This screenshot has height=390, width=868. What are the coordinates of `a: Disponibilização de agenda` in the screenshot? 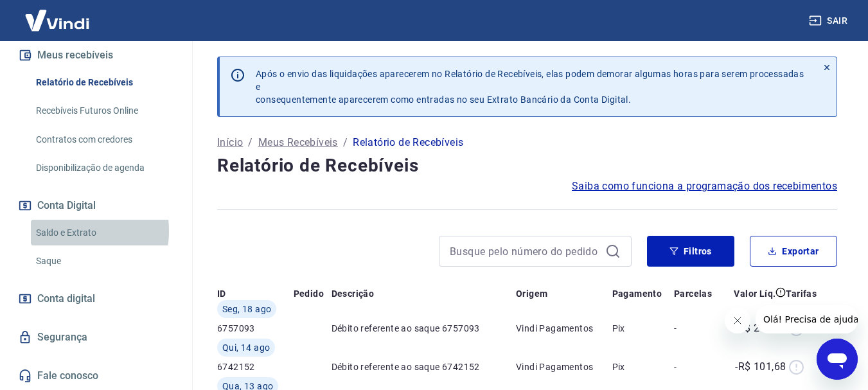 It's located at (104, 168).